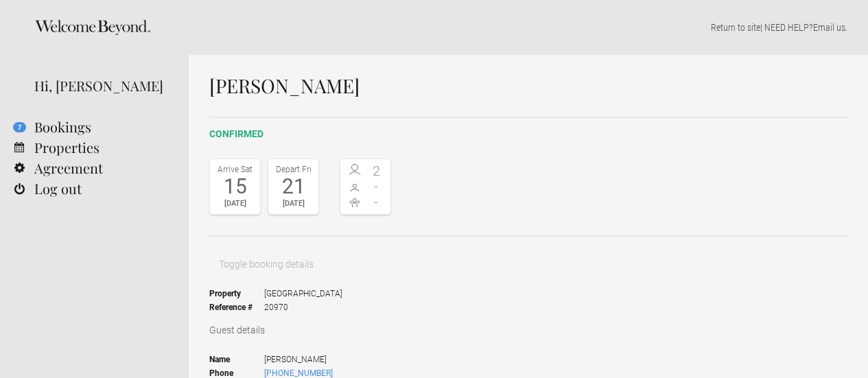 This screenshot has width=868, height=378. What do you see at coordinates (237, 294) in the screenshot?
I see `strong: Property` at bounding box center [237, 294].